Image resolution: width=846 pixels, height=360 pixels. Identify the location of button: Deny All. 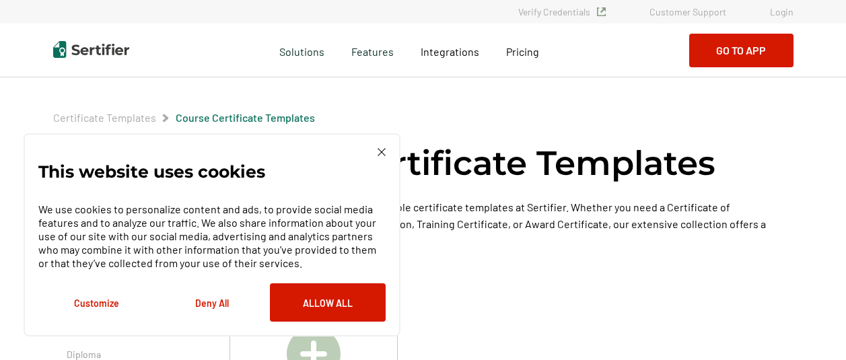
(212, 302).